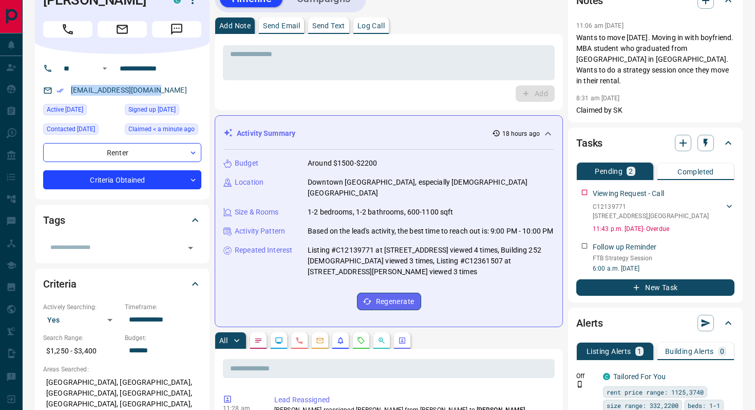 The image size is (755, 410). I want to click on a: Tailored For You, so click(640, 376).